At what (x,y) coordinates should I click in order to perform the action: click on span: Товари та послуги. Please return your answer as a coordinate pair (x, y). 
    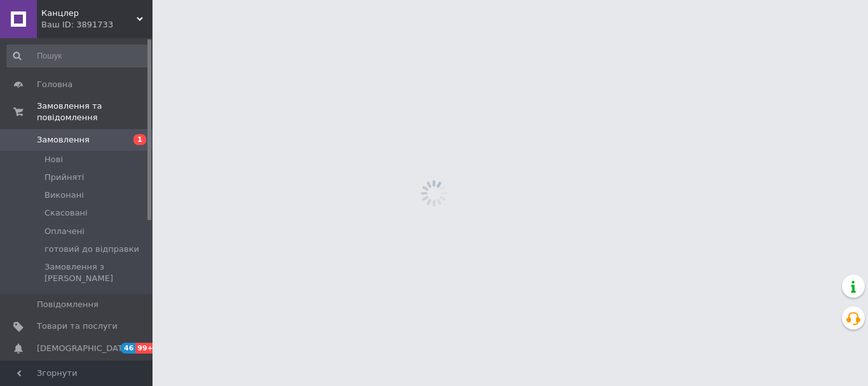
    Looking at the image, I should click on (77, 326).